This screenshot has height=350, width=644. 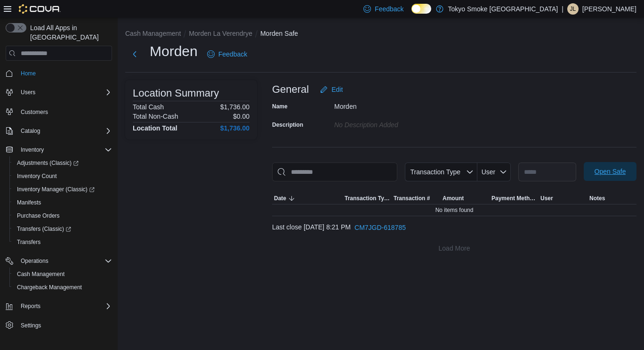 What do you see at coordinates (597, 198) in the screenshot?
I see `span: Notes` at bounding box center [597, 198].